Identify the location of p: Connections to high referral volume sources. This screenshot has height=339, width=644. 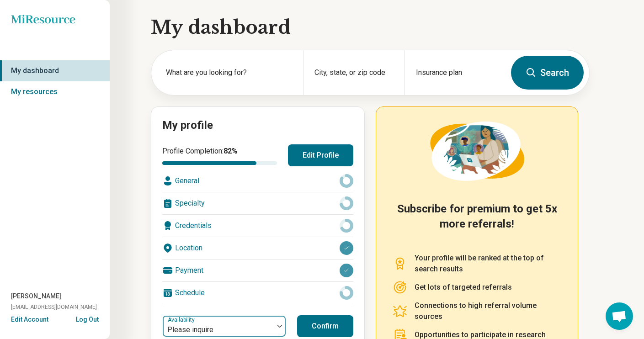
(487, 311).